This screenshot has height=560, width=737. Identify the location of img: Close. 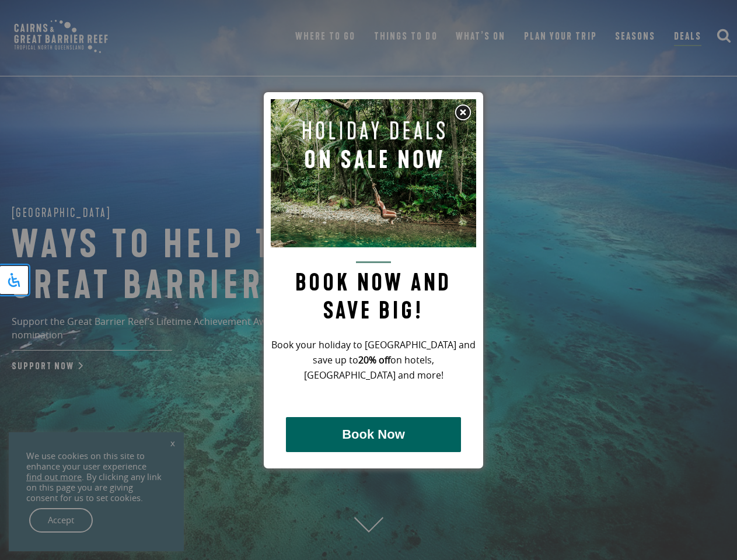
(463, 113).